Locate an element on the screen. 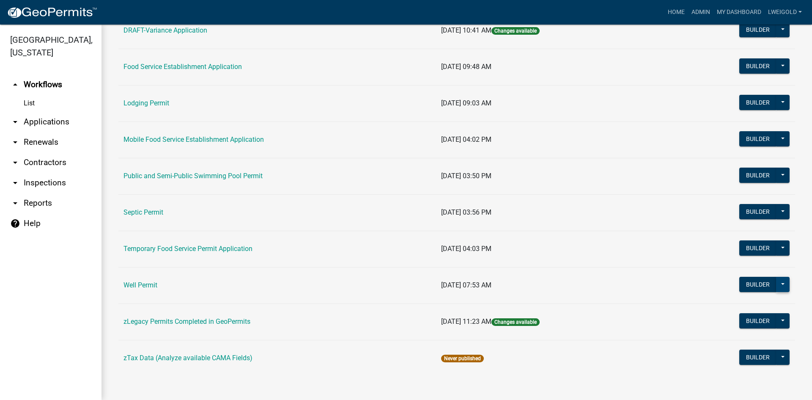 The image size is (812, 400). a: Well Permit is located at coordinates (140, 285).